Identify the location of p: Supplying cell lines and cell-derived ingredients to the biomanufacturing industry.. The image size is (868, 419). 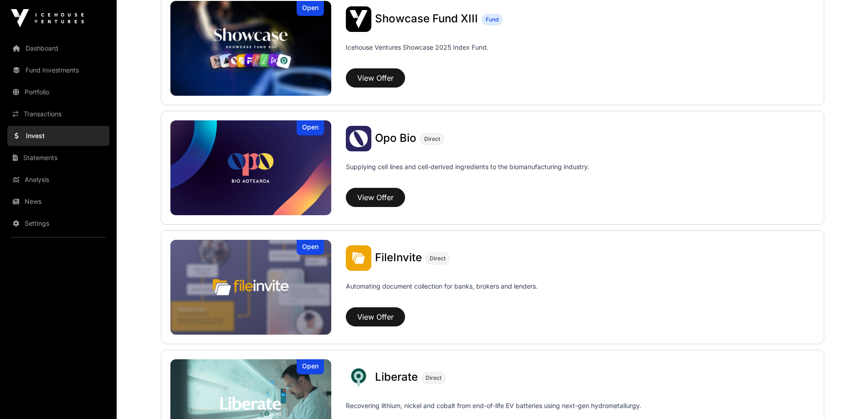
(468, 167).